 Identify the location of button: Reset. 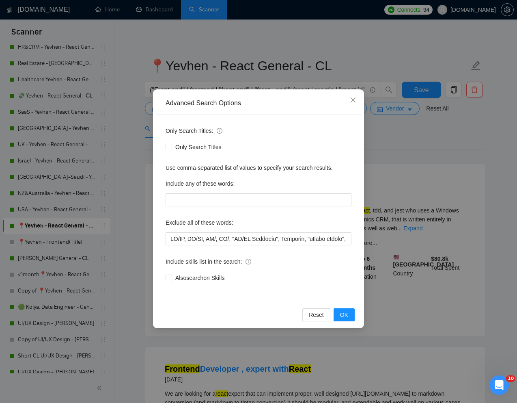
(316, 315).